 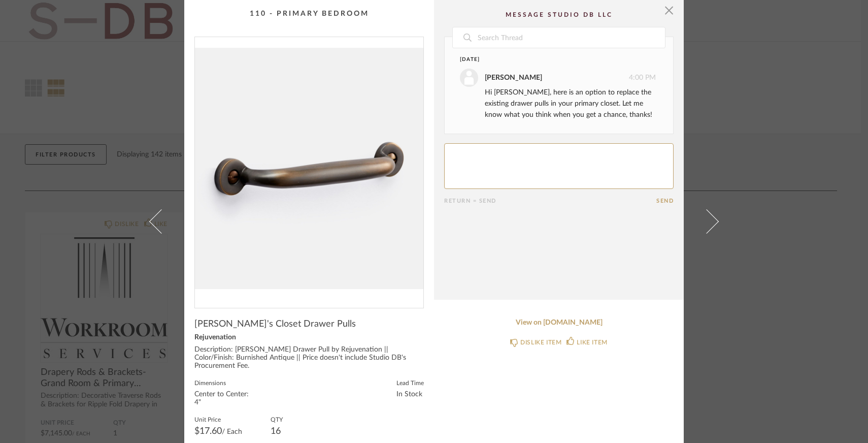 What do you see at coordinates (558, 78) in the screenshot?
I see `div: 4:00 PM` at bounding box center [558, 78].